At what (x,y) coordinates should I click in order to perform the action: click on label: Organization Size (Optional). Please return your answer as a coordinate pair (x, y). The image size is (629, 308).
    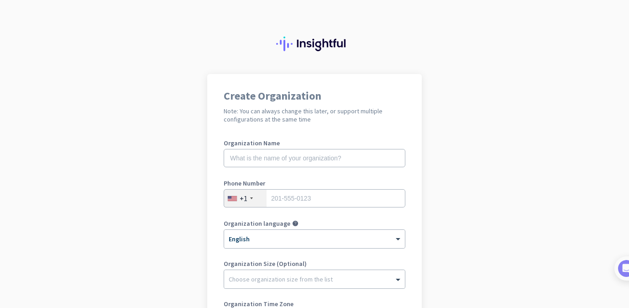
    Looking at the image, I should click on (315, 263).